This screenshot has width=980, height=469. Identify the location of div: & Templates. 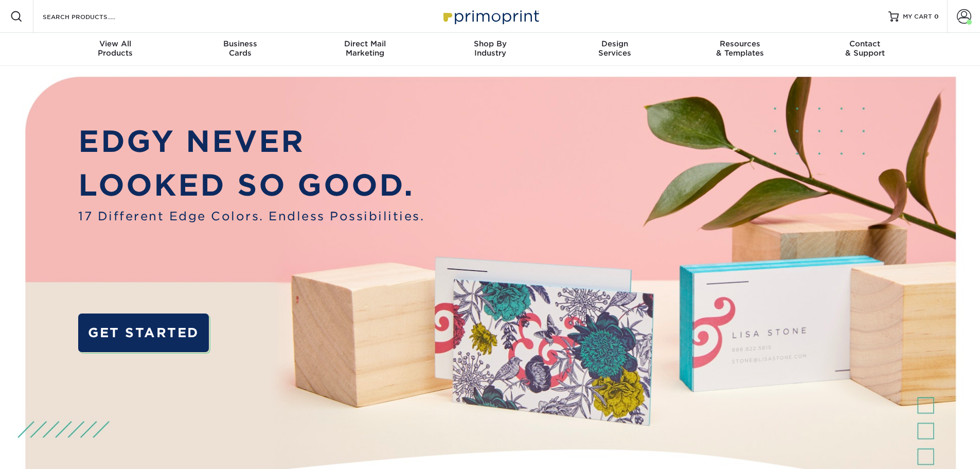
(740, 48).